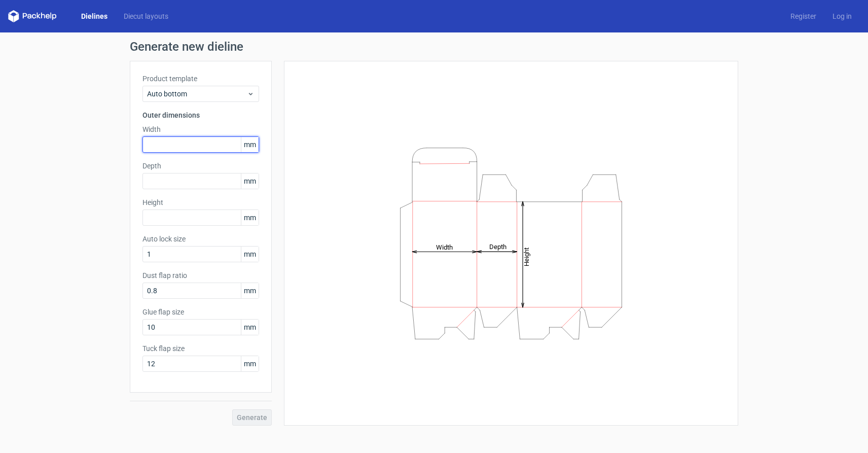  Describe the element at coordinates (803, 16) in the screenshot. I see `a: Register` at that location.